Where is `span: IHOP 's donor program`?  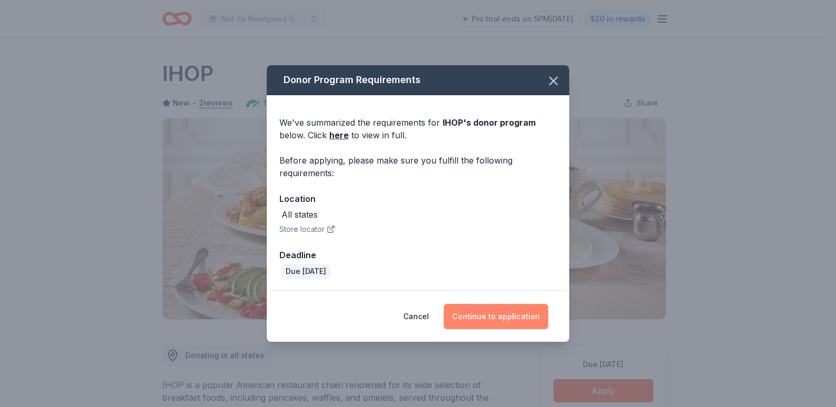 span: IHOP 's donor program is located at coordinates (489, 122).